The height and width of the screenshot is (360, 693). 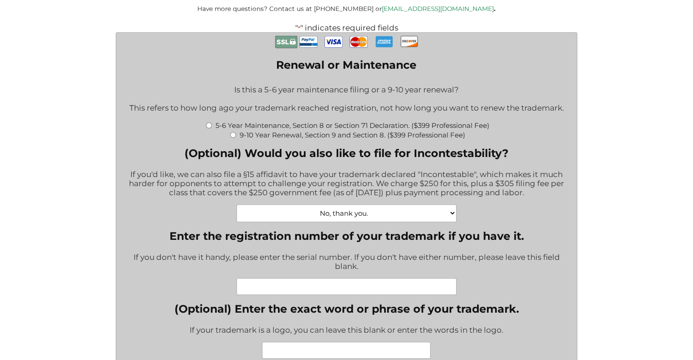 What do you see at coordinates (384, 41) in the screenshot?
I see `img: AmEx` at bounding box center [384, 41].